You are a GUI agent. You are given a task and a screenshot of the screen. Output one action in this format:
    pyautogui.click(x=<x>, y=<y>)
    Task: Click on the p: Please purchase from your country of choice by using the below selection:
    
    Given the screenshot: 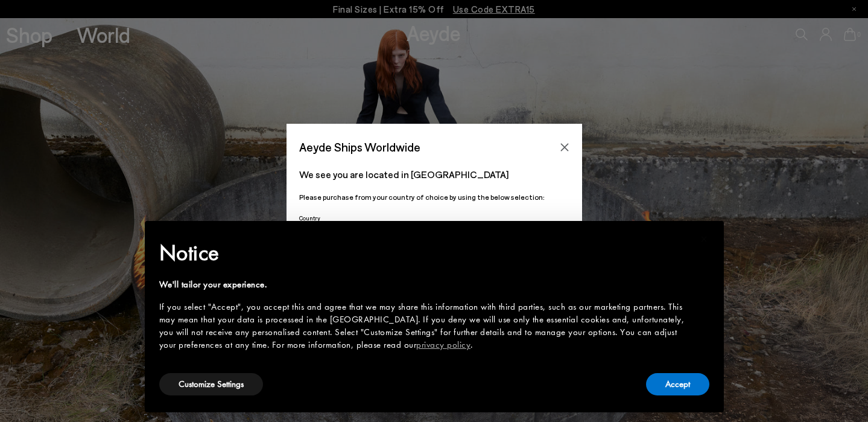 What is the action you would take?
    pyautogui.click(x=434, y=197)
    